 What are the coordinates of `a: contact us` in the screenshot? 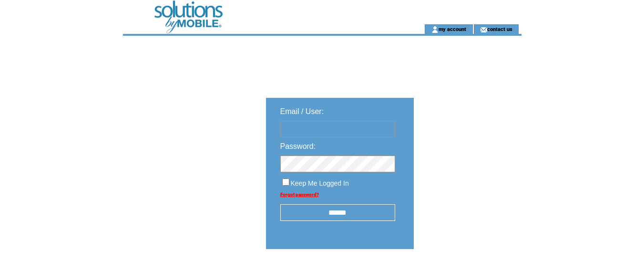 It's located at (499, 29).